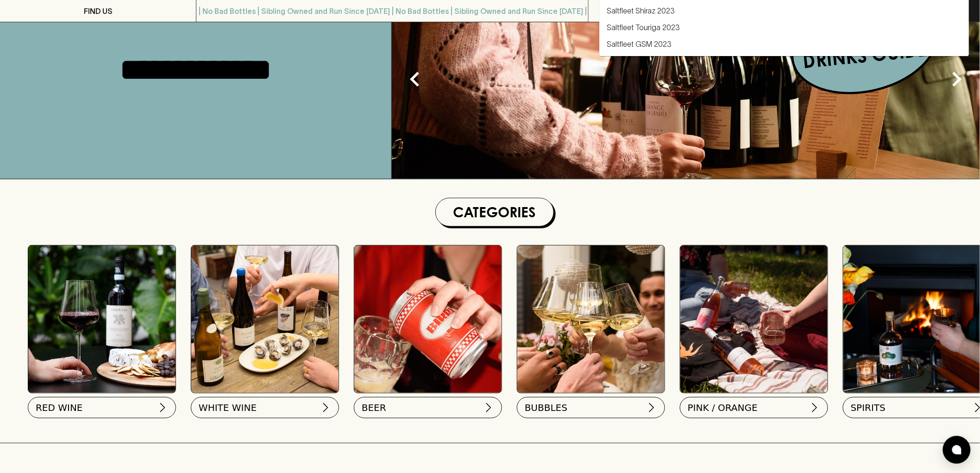  What do you see at coordinates (591, 408) in the screenshot?
I see `button: BUBBLES` at bounding box center [591, 408].